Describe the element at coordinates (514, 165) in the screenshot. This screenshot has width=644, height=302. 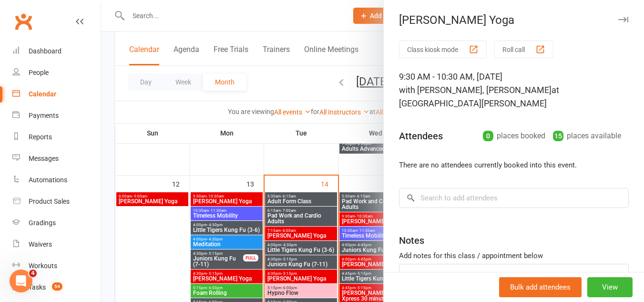
I see `li: There are no attendees currently booked into this event.` at that location.